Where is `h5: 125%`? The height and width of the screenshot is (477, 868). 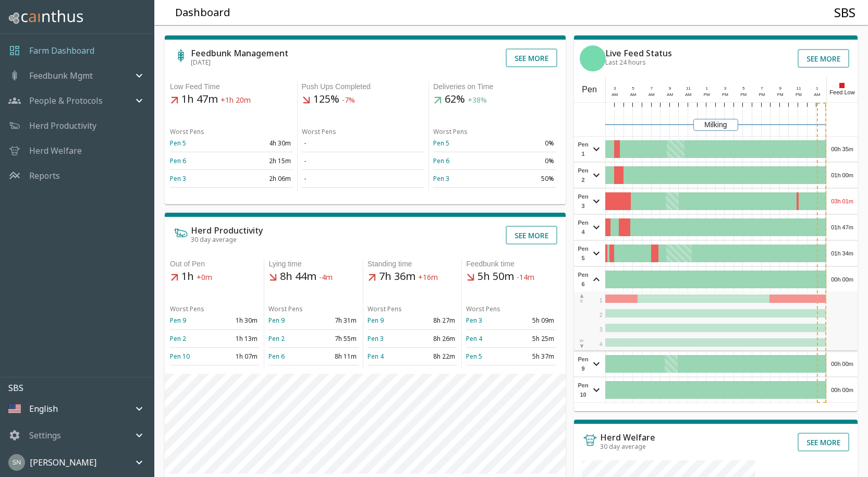
h5: 125% is located at coordinates (363, 99).